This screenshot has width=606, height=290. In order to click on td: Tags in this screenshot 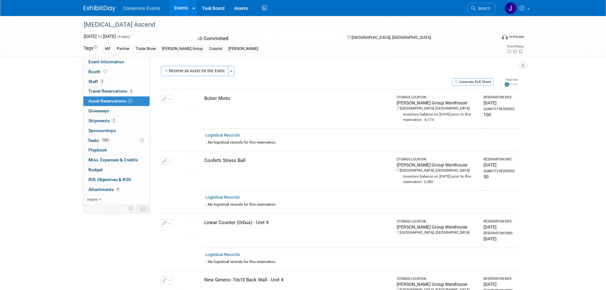, I will do `click(90, 48)`.